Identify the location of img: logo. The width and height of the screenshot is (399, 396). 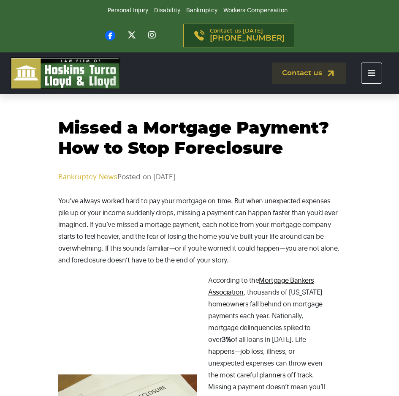
(65, 73).